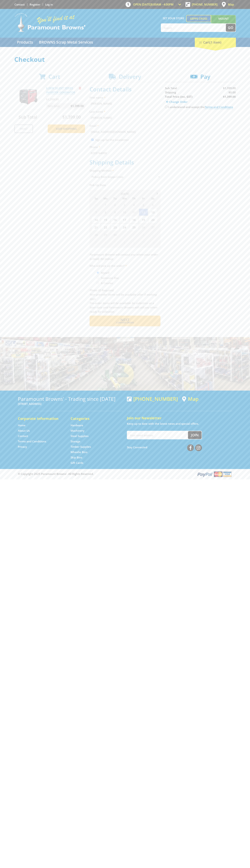  What do you see at coordinates (32, 441) in the screenshot?
I see `a: Go to the Terms and Conditions page` at bounding box center [32, 441].